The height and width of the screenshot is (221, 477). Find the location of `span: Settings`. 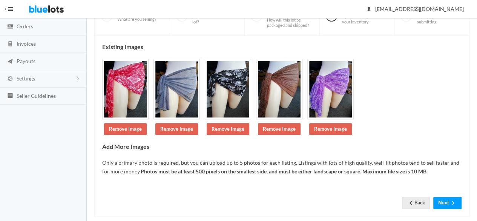

span: Settings is located at coordinates (26, 78).